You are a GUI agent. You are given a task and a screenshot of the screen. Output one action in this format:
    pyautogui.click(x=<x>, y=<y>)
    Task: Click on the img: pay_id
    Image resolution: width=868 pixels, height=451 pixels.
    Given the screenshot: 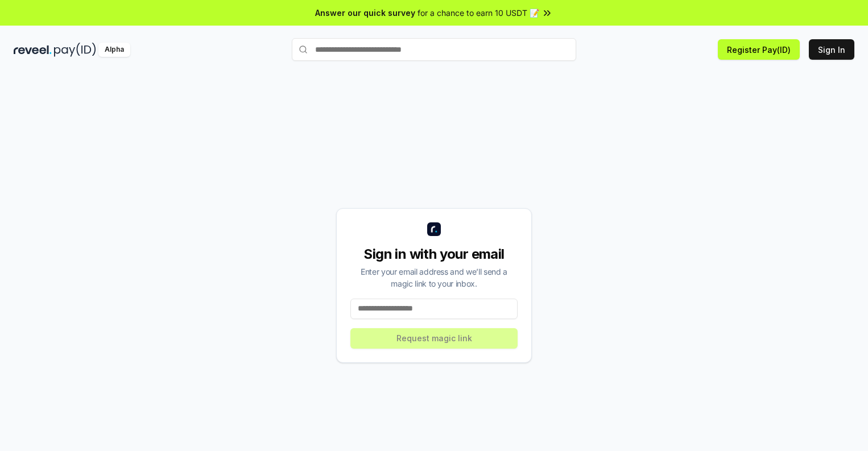 What is the action you would take?
    pyautogui.click(x=75, y=49)
    